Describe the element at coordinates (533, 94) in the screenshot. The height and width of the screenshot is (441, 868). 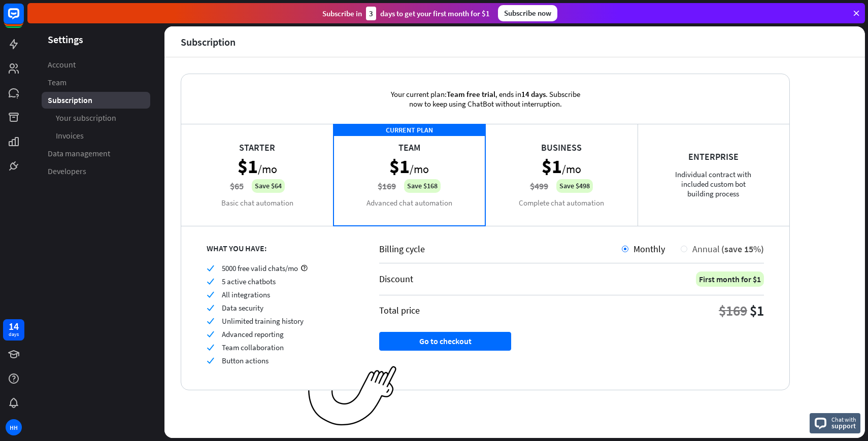
I see `span: 14 days` at that location.